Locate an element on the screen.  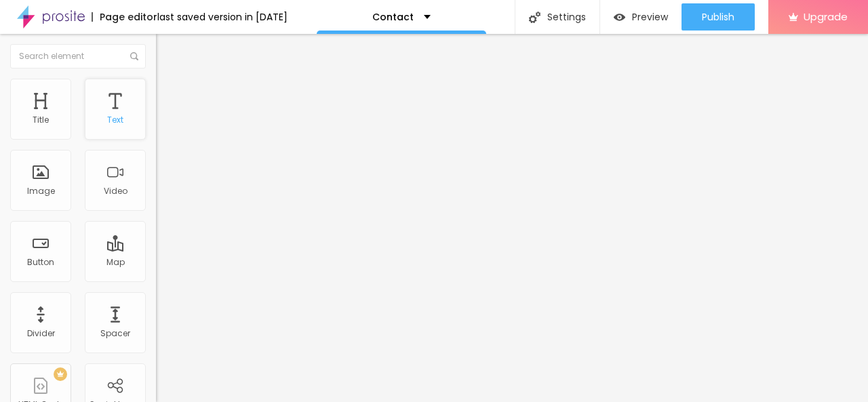
div: Image is located at coordinates (41, 191).